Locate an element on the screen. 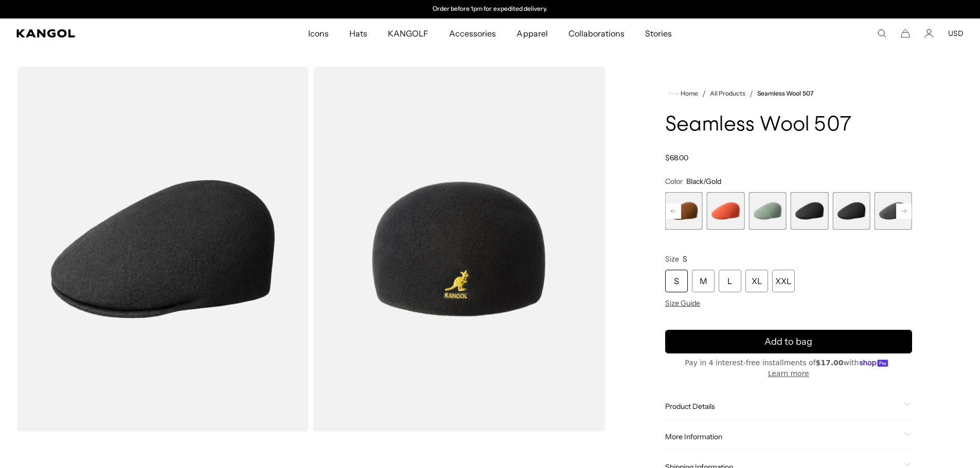  span: Black/Gold is located at coordinates (704, 181).